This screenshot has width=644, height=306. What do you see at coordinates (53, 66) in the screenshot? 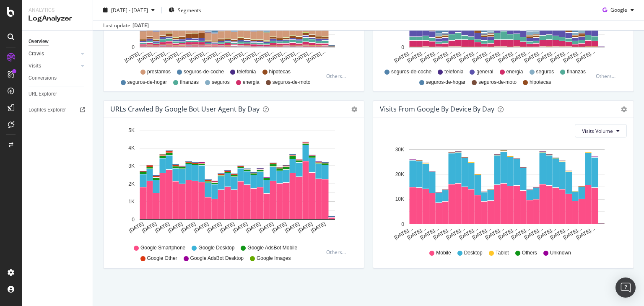
I see `a: Visits` at bounding box center [53, 66].